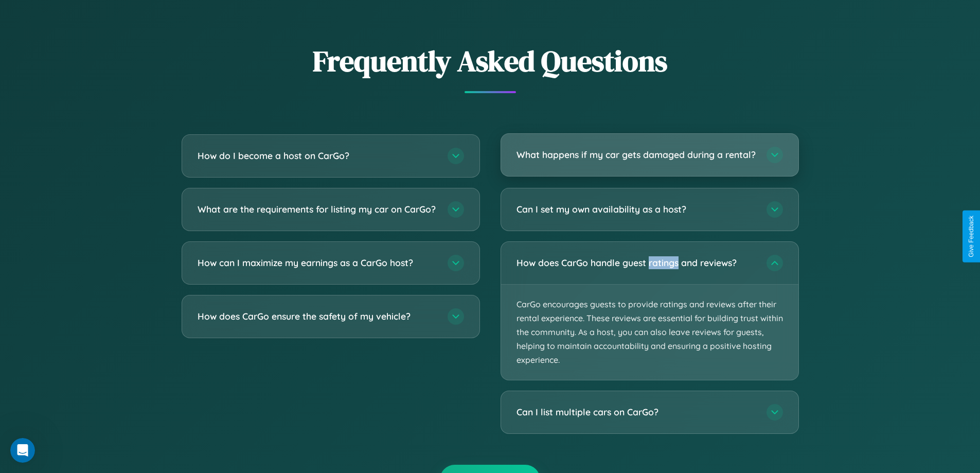 This screenshot has width=980, height=473. I want to click on div: Give Feedback, so click(971, 236).